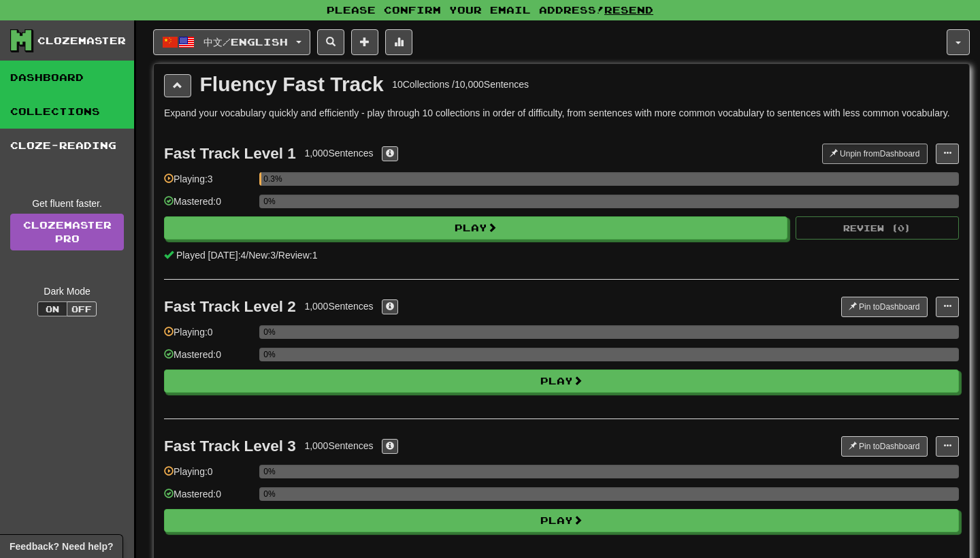 The image size is (980, 558). I want to click on div: Playing: 3, so click(208, 183).